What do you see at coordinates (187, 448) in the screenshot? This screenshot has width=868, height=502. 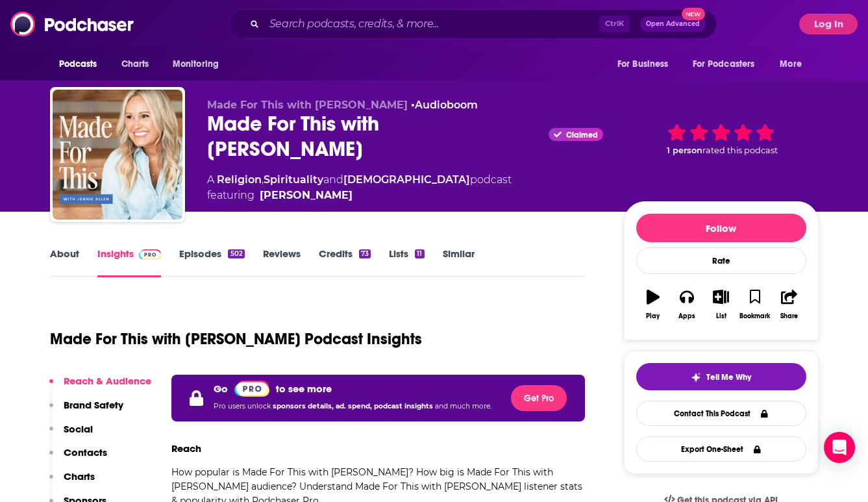 I see `h3: Reach` at bounding box center [187, 448].